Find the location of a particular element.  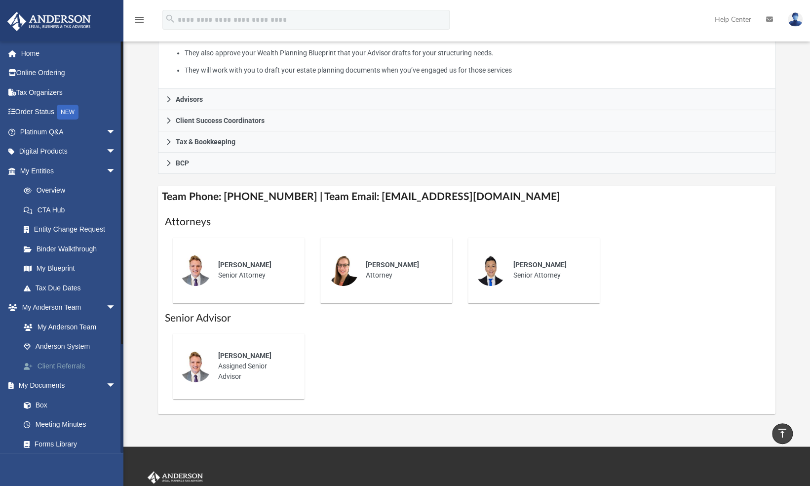

a: Forms Library is located at coordinates (67, 444).